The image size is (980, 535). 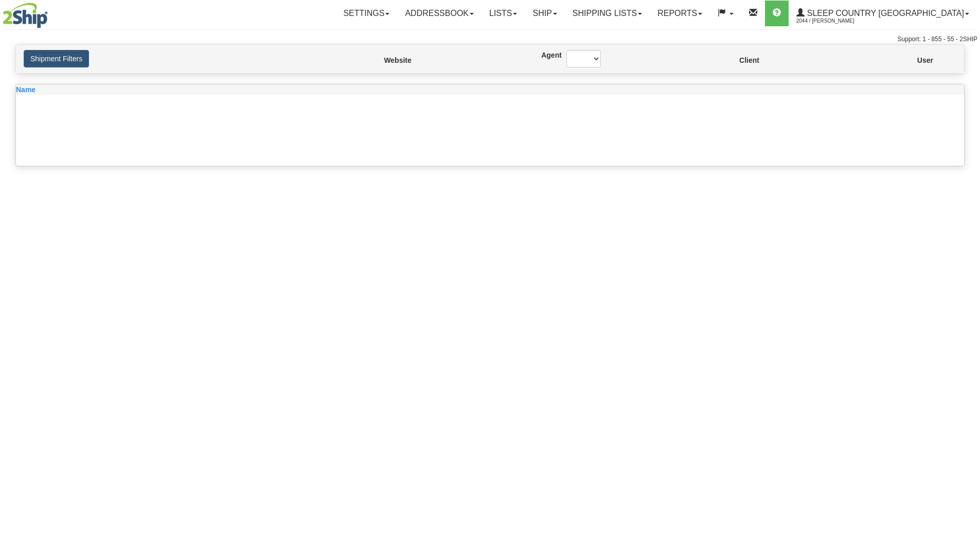 What do you see at coordinates (25, 16) in the screenshot?
I see `img: logo2044.jpg` at bounding box center [25, 16].